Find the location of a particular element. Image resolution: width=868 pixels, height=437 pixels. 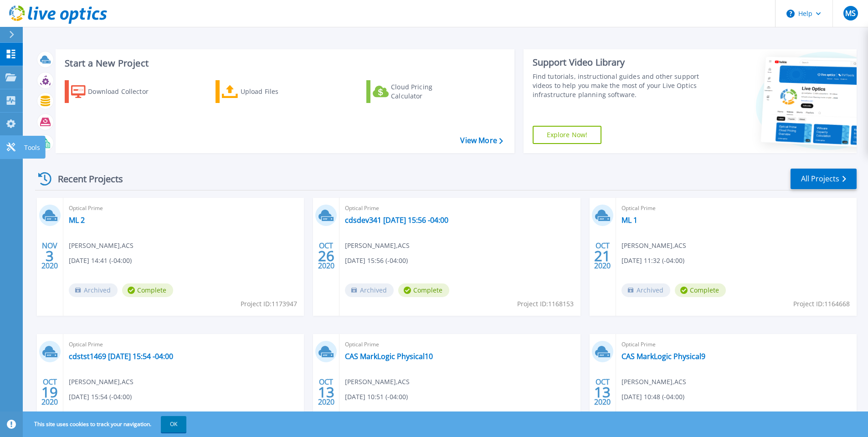

div: Find tutorials, instructional guides and other support videos to help you make the most of your L... is located at coordinates (617, 86).